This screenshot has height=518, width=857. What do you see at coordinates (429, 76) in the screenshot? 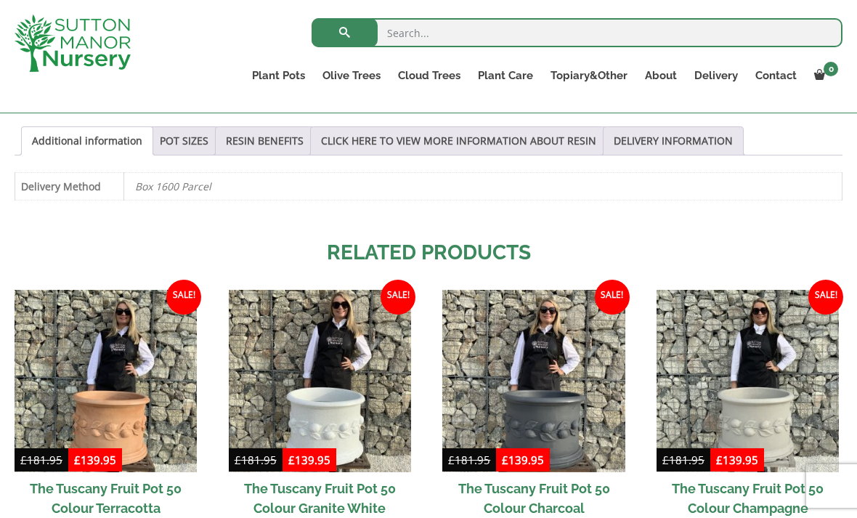
I see `a: Cloud Trees` at bounding box center [429, 76].